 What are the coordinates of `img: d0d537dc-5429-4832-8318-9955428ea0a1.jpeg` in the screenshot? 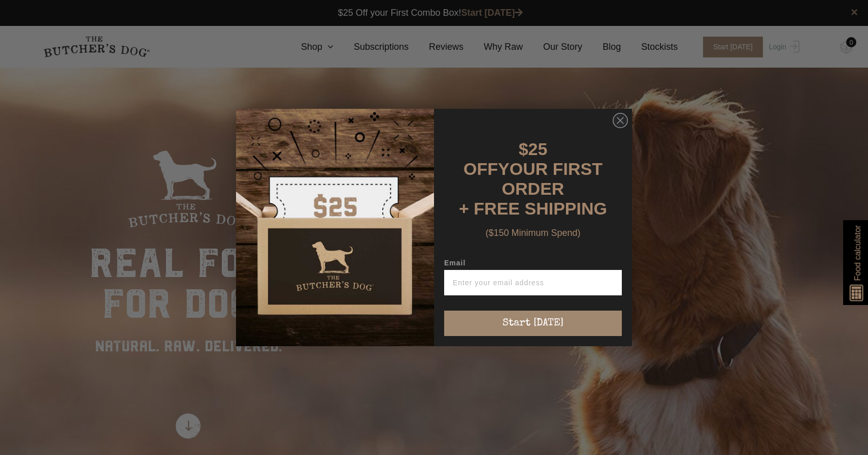 It's located at (335, 227).